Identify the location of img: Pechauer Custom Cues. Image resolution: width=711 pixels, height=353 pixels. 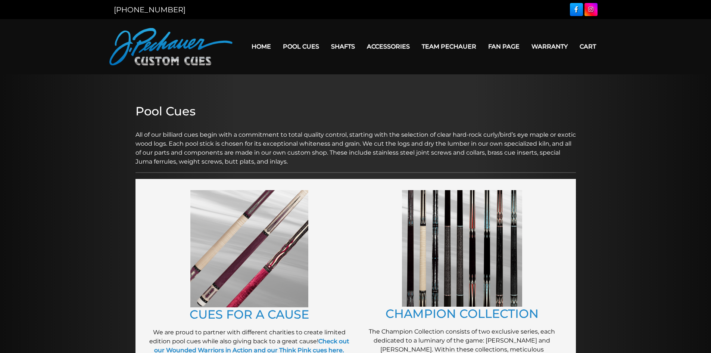
(171, 47).